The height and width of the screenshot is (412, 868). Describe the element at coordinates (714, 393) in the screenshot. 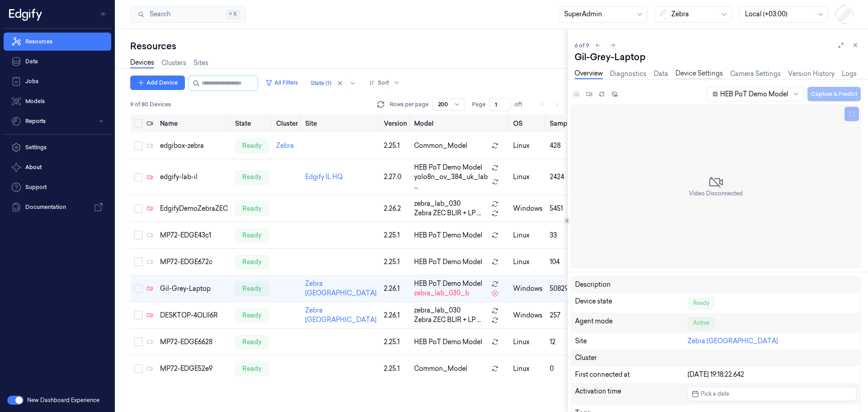

I see `span: Pick a date` at that location.